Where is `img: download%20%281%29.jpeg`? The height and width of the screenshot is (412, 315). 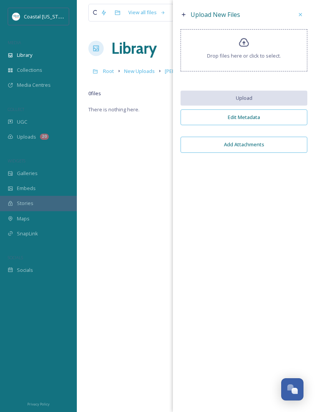 img: download%20%281%29.jpeg is located at coordinates (16, 17).